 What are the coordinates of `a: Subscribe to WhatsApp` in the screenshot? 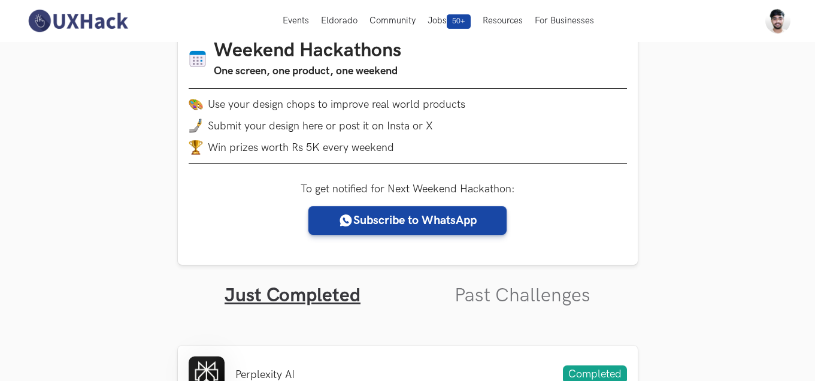 It's located at (407, 220).